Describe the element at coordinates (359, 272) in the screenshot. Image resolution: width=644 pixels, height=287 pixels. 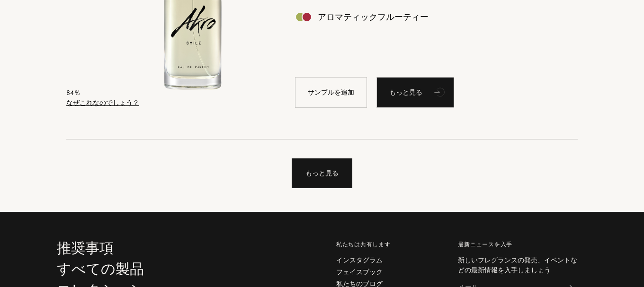
I see `font: フェイスブック` at that location.